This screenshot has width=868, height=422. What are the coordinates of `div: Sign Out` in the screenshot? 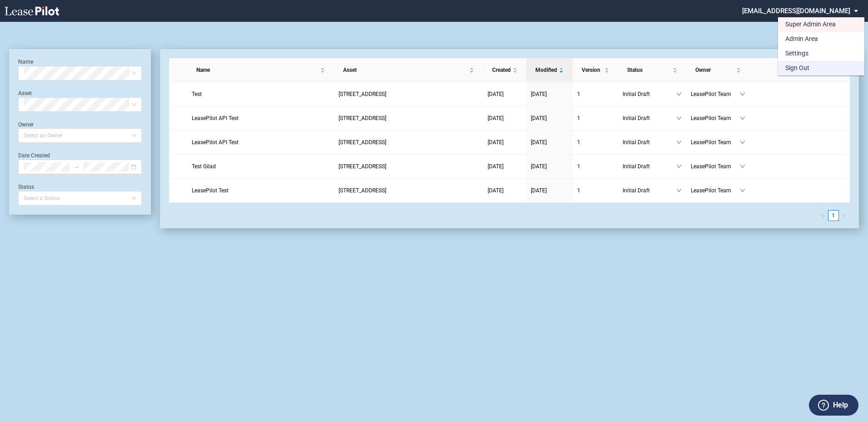 It's located at (797, 68).